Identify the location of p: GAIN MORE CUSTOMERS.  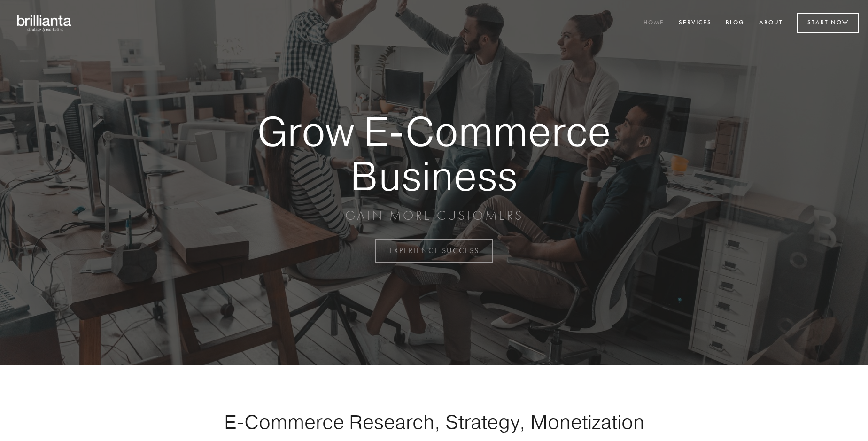
(434, 215).